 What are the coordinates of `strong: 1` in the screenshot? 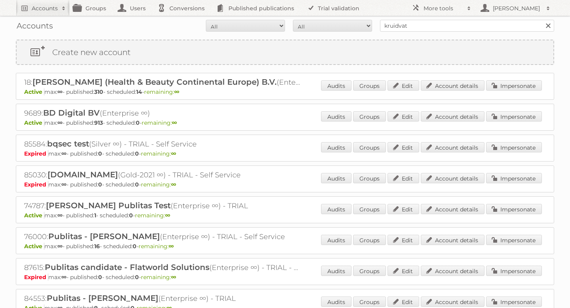 It's located at (95, 215).